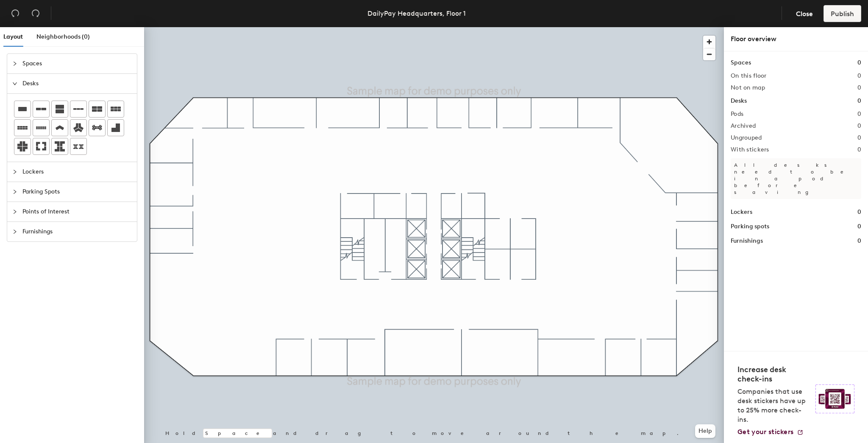  What do you see at coordinates (749, 76) in the screenshot?
I see `h2: On this floor` at bounding box center [749, 76].